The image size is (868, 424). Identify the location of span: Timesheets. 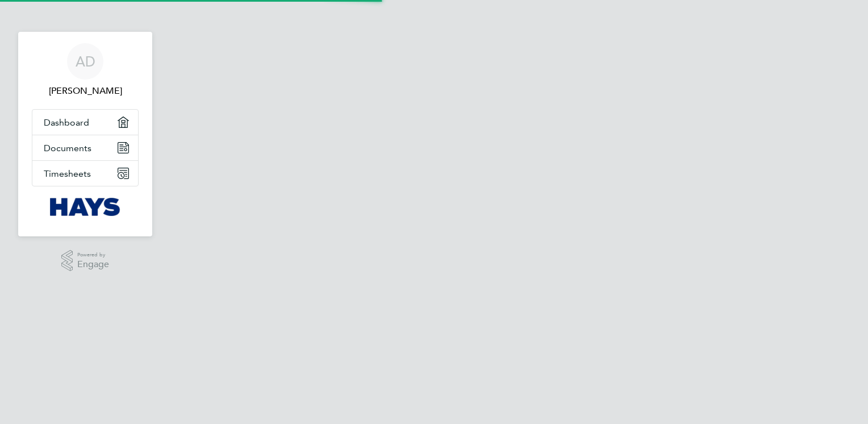
(67, 173).